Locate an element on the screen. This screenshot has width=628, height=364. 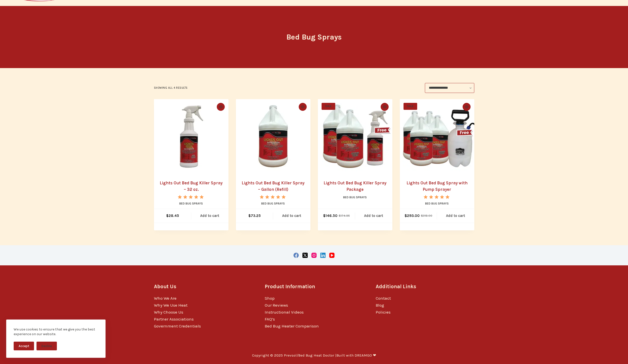
p: Showing all 4 results is located at coordinates (171, 88).